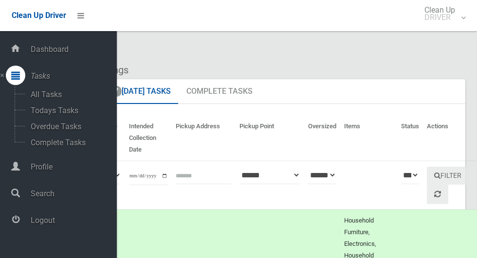 This screenshot has width=477, height=258. I want to click on span: Dashboard, so click(72, 49).